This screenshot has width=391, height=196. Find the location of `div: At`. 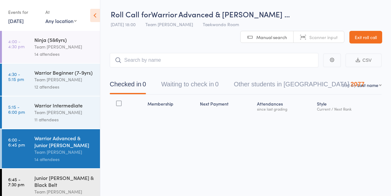

div: At is located at coordinates (61, 12).